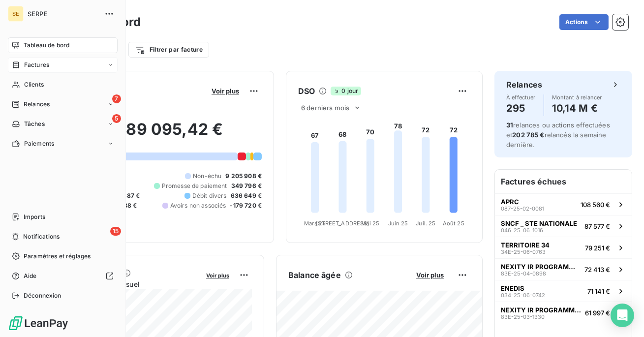 This screenshot has width=644, height=337. Describe the element at coordinates (117, 119) in the screenshot. I see `span: 5` at that location.